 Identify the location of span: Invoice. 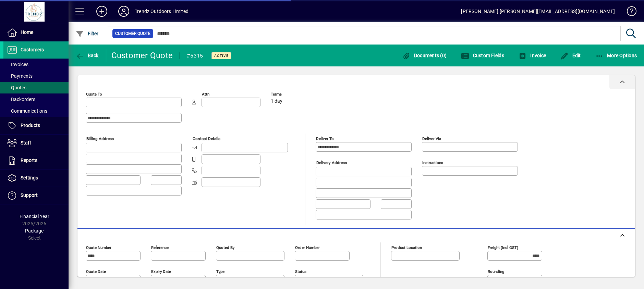
(533, 55).